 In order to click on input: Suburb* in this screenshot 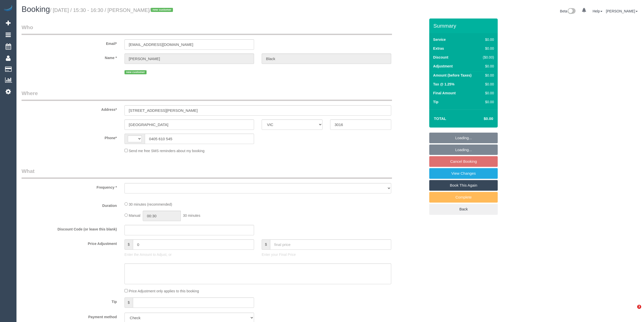, I will do `click(189, 124)`.